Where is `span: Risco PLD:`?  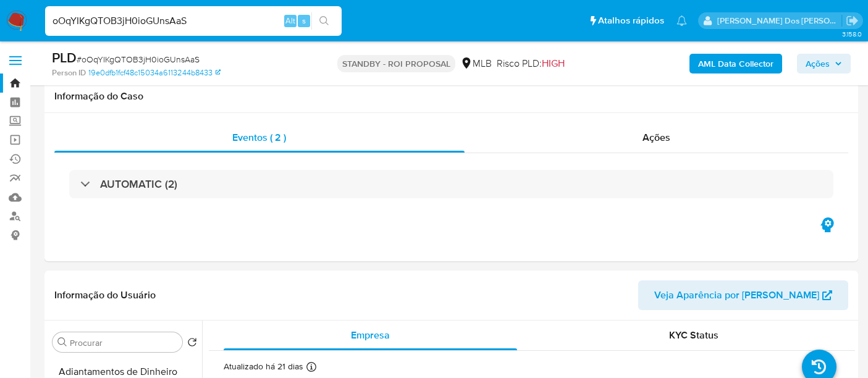 span: Risco PLD: is located at coordinates (531, 64).